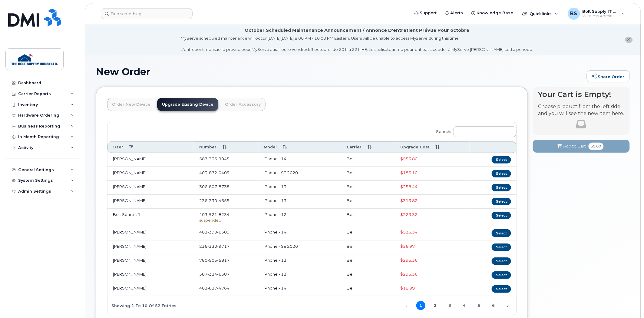 This screenshot has height=318, width=644. Describe the element at coordinates (223, 187) in the screenshot. I see `span: 8738` at that location.